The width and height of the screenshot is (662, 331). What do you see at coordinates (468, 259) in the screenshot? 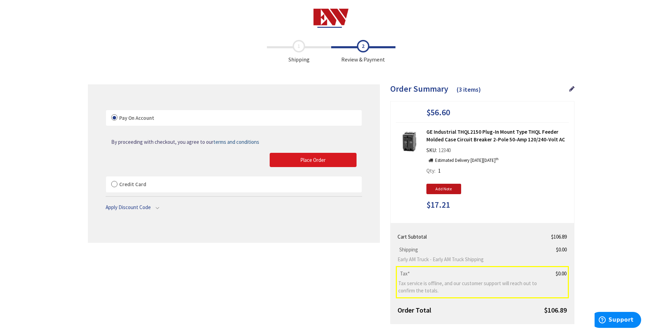
I see `span: Early AM Truck - Early AM Truck Shipping` at bounding box center [468, 259].